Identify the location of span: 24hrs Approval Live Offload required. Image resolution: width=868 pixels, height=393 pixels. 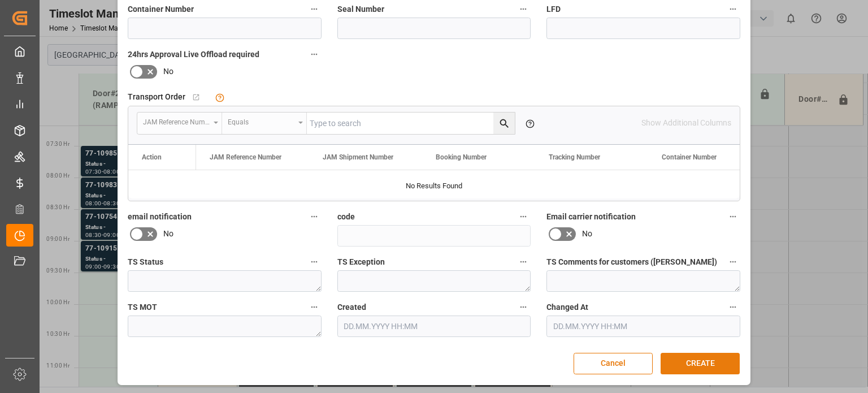
(193, 54).